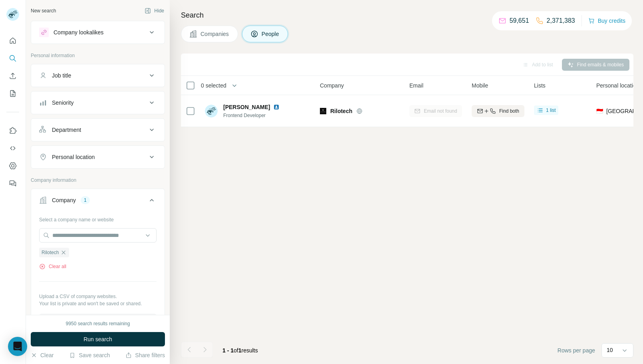  Describe the element at coordinates (66, 130) in the screenshot. I see `div: Department` at that location.